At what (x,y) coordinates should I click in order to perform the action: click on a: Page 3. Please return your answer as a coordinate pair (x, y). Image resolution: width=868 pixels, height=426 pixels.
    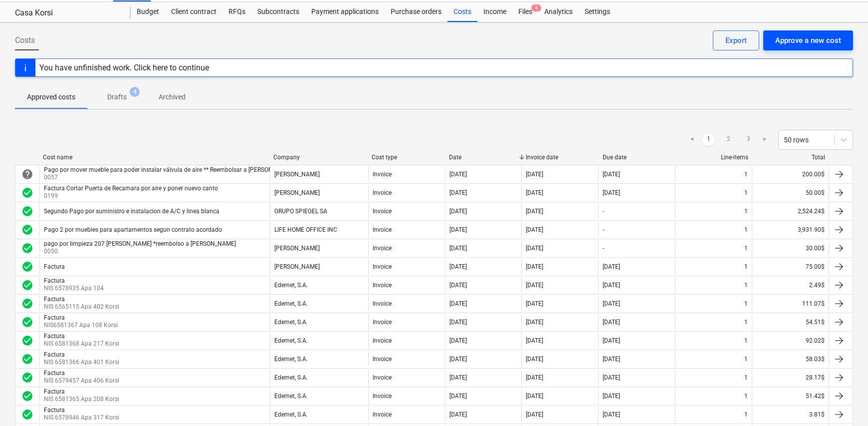
    Looking at the image, I should click on (748, 140).